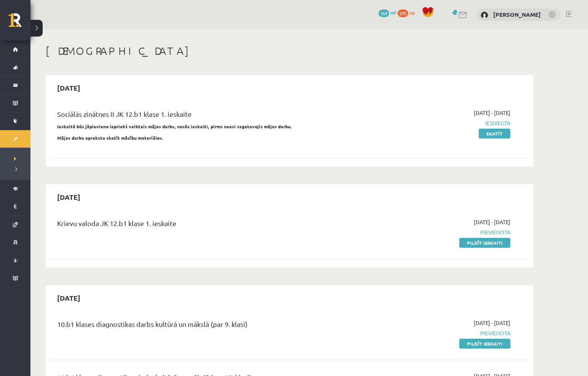  Describe the element at coordinates (384, 13) in the screenshot. I see `span: 157` at that location.